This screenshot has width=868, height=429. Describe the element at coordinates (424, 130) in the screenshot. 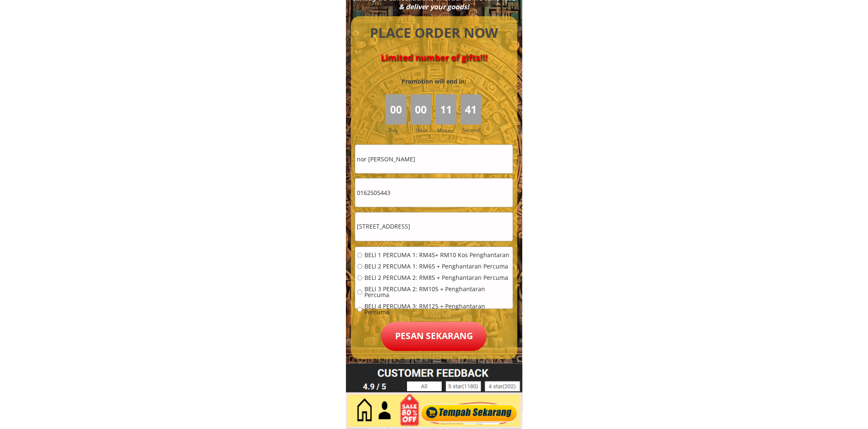

I see `h3: Hour` at that location.